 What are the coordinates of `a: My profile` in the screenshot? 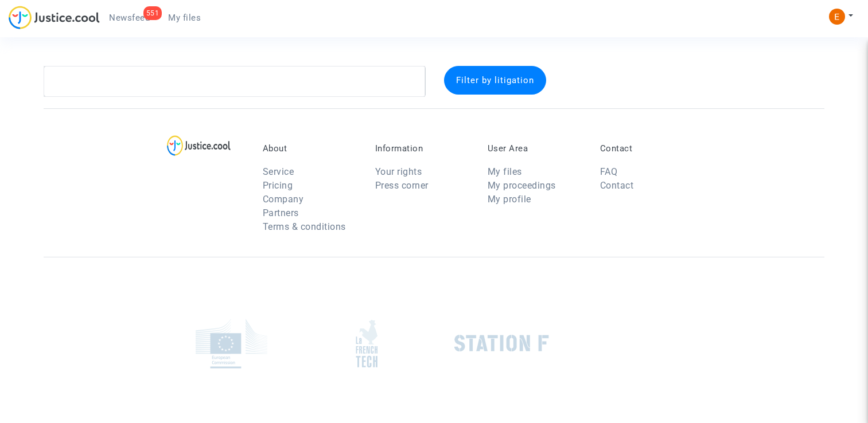 It's located at (510, 199).